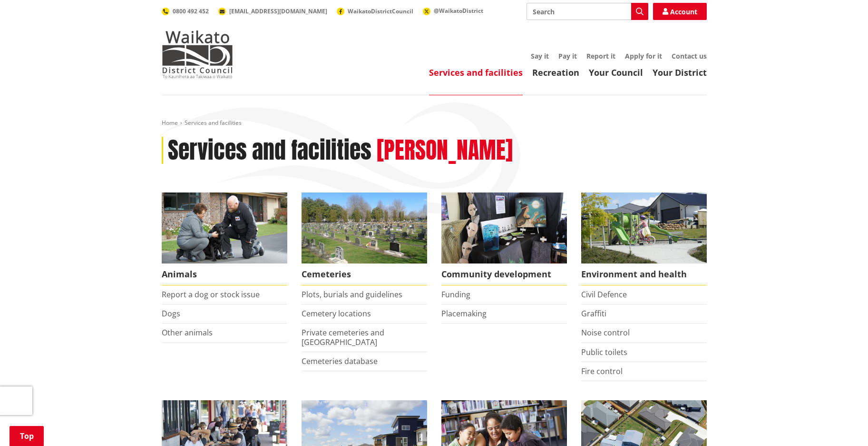 The width and height of the screenshot is (868, 446). Describe the element at coordinates (604, 294) in the screenshot. I see `a: Civil Defence` at that location.